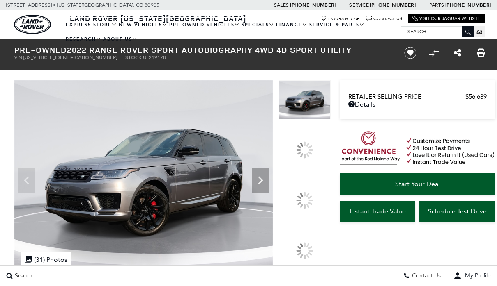 The height and width of the screenshot is (286, 497). What do you see at coordinates (337, 25) in the screenshot?
I see `a: Service & Parts` at bounding box center [337, 25].